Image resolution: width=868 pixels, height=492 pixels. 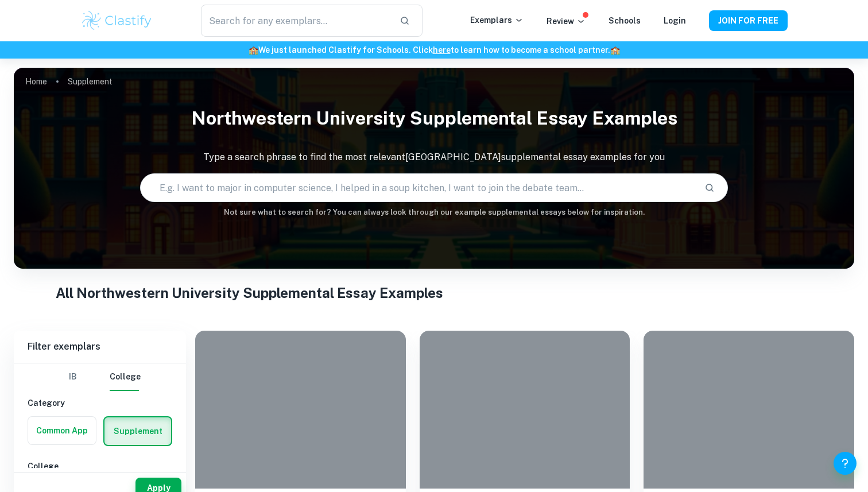 What do you see at coordinates (116, 21) in the screenshot?
I see `img: Clastify logo` at bounding box center [116, 21].